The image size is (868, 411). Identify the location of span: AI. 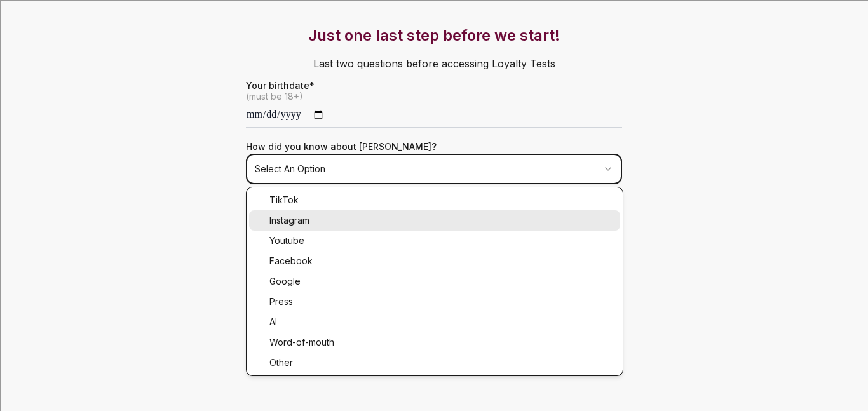
(273, 322).